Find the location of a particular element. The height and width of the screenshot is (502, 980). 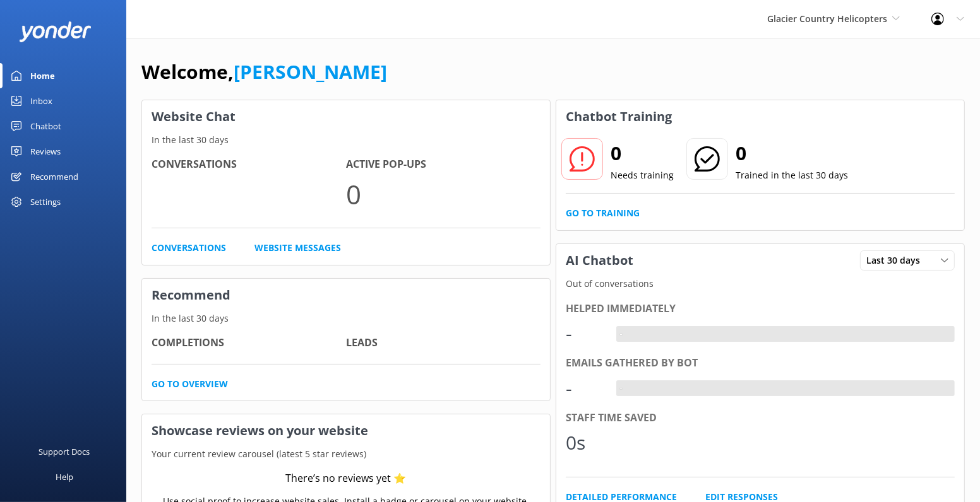

p: Trained in the last 30 days is located at coordinates (792, 176).